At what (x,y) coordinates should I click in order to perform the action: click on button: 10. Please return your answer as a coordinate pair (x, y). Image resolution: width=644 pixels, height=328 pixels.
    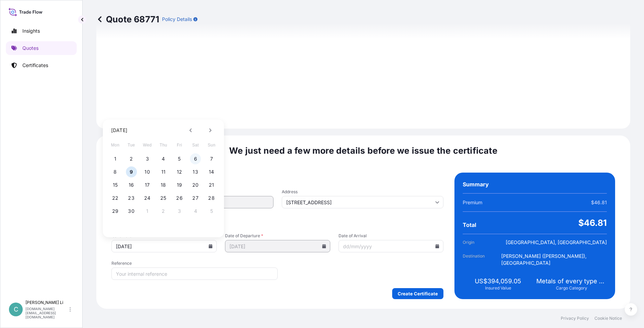
    Looking at the image, I should click on (147, 172).